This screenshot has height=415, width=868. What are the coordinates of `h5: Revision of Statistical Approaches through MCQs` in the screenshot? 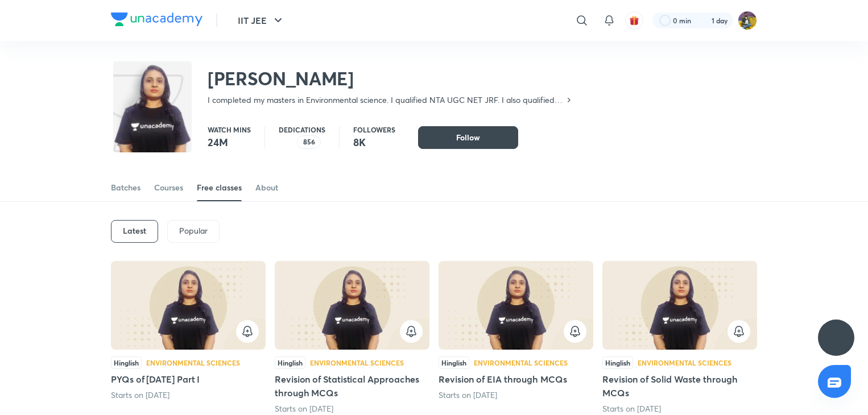 It's located at (352, 386).